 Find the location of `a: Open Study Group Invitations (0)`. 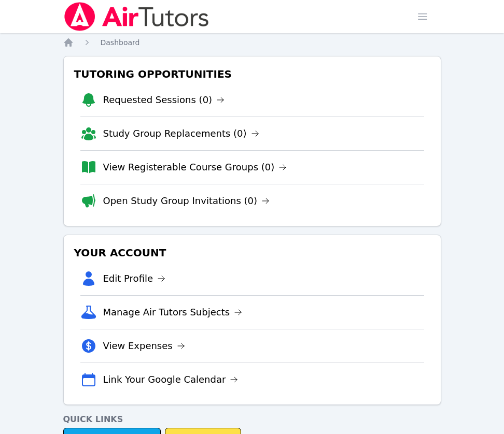

a: Open Study Group Invitations (0) is located at coordinates (187, 201).